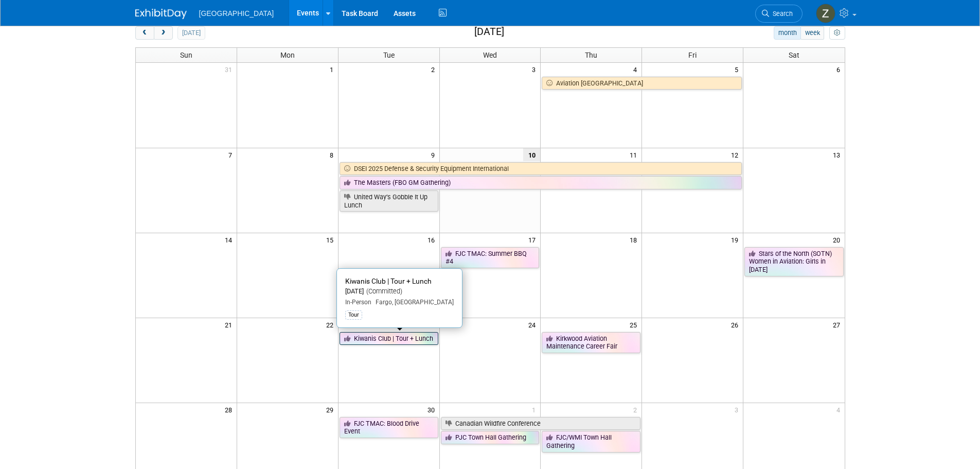  I want to click on img: ExhibitDay, so click(161, 14).